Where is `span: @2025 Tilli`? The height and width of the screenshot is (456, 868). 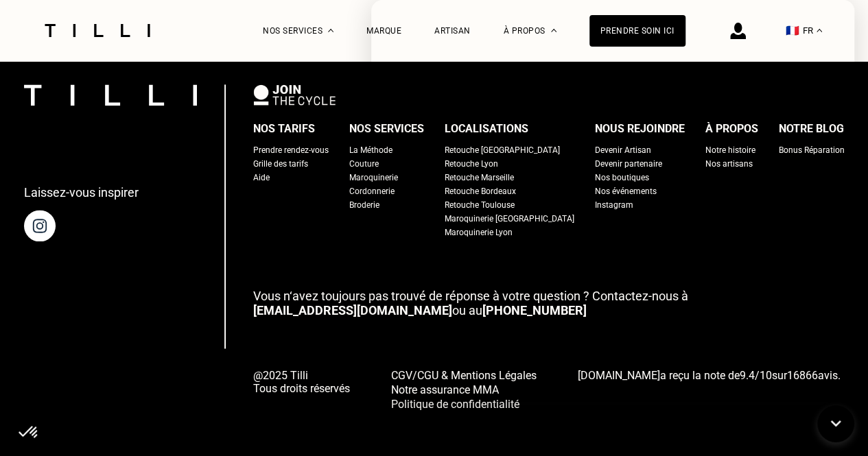 span: @2025 Tilli is located at coordinates (301, 374).